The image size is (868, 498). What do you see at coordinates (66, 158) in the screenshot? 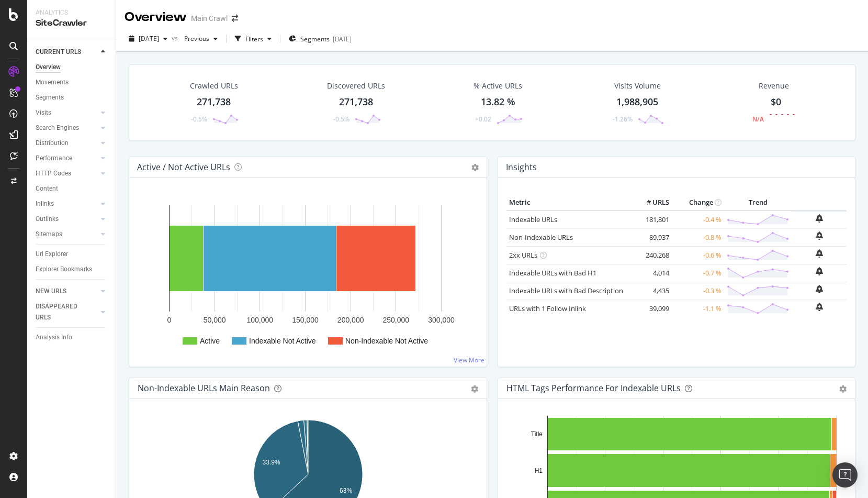
I see `a: Performance` at bounding box center [66, 158].